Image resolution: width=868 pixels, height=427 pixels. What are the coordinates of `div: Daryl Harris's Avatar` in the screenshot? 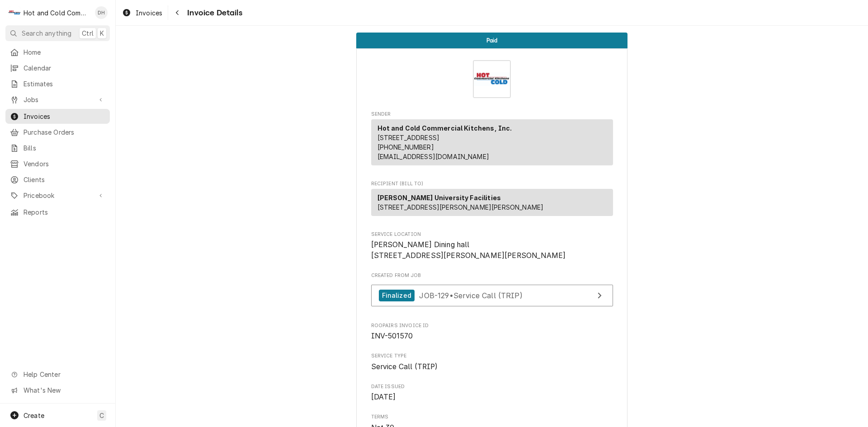 It's located at (102, 12).